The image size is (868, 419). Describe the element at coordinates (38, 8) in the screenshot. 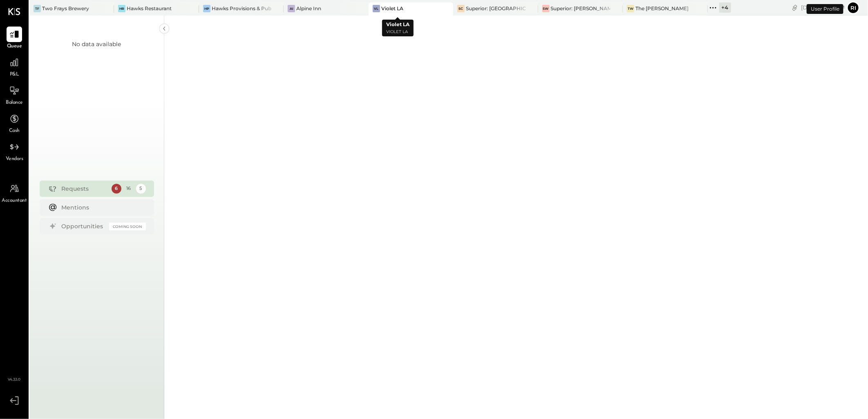

I see `div: TF` at that location.